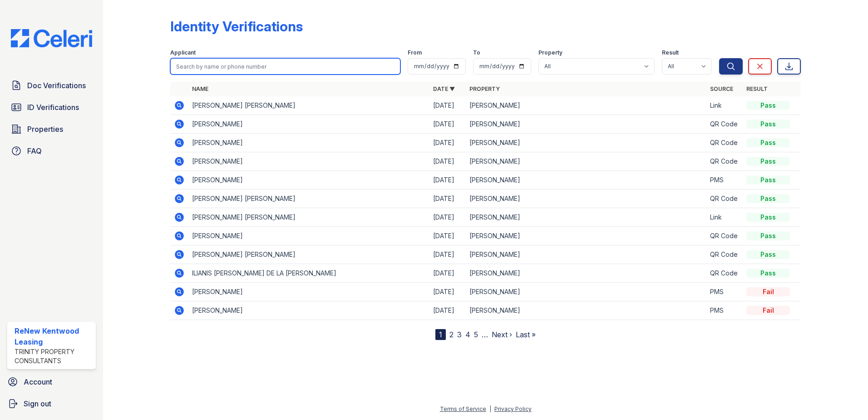 This screenshot has height=420, width=868. Describe the element at coordinates (51, 86) in the screenshot. I see `a: Doc Verifications` at that location.